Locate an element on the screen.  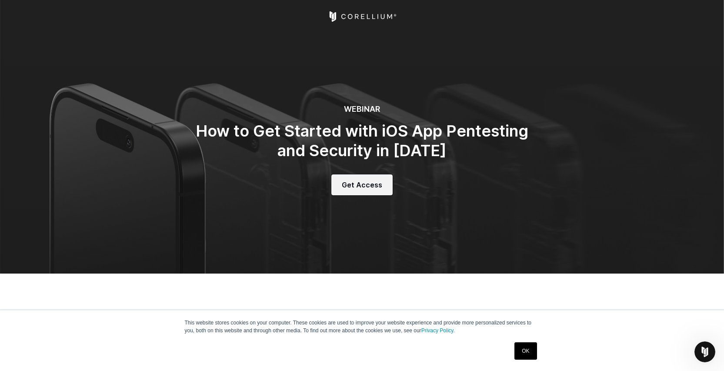
a: OK is located at coordinates (525, 351).